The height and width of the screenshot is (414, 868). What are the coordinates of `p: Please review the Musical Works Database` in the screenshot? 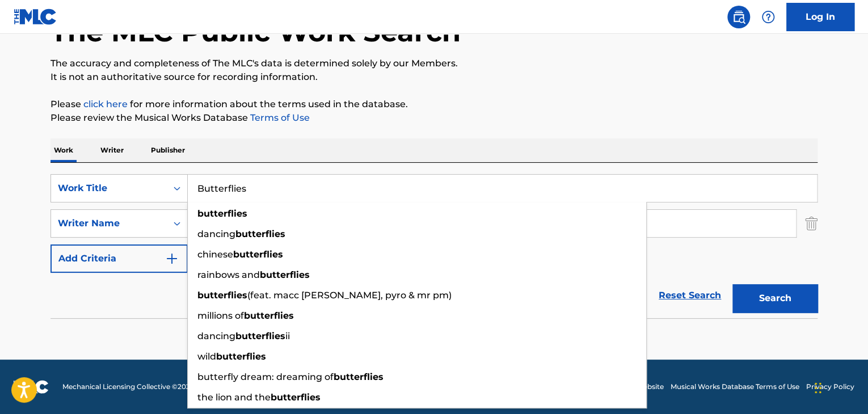 It's located at (434, 118).